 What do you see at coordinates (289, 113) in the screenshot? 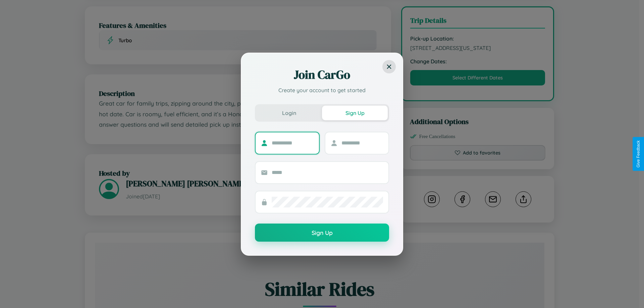
I see `button: Login` at bounding box center [289, 113].